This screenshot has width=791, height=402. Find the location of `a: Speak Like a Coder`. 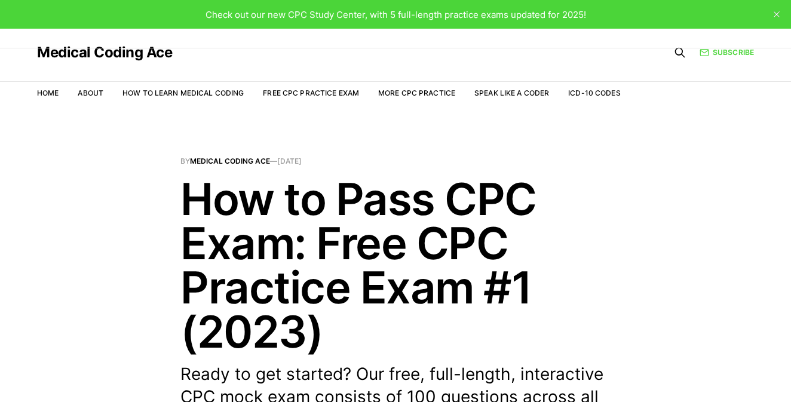

a: Speak Like a Coder is located at coordinates (512, 93).